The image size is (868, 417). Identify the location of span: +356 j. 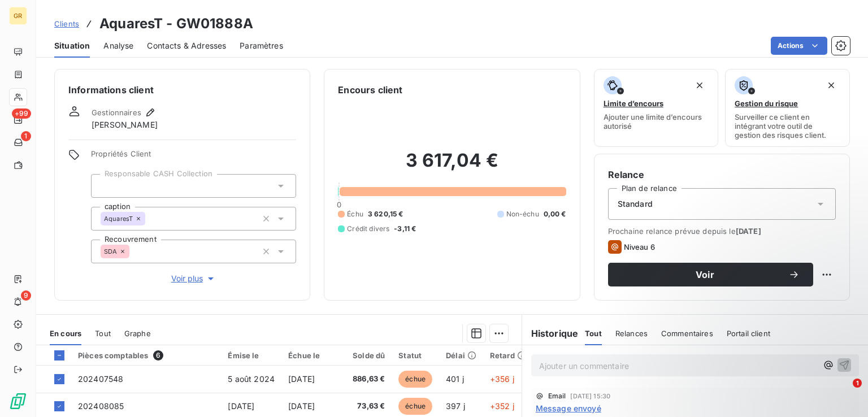
(502, 379).